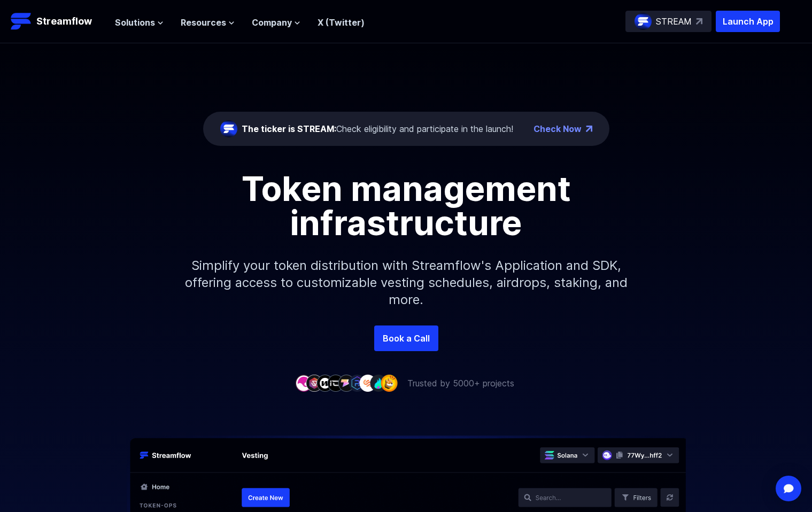  Describe the element at coordinates (271, 22) in the screenshot. I see `span: Company` at that location.